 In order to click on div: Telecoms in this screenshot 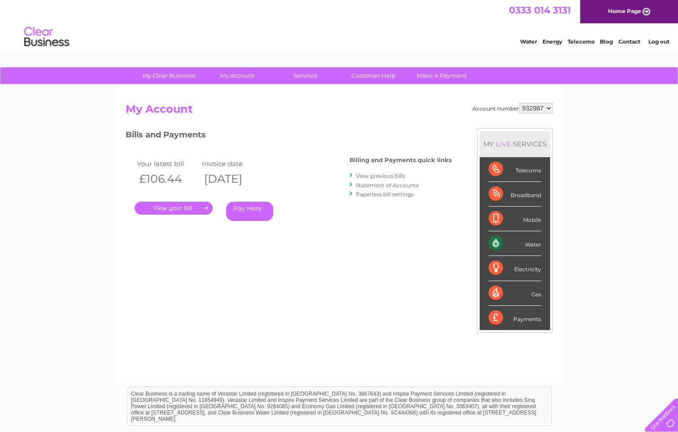, I will do `click(515, 169)`.